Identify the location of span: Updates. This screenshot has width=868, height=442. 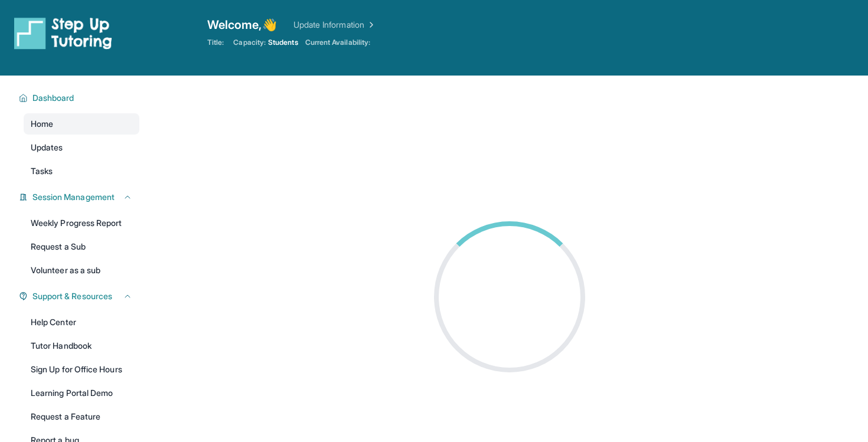
(47, 148).